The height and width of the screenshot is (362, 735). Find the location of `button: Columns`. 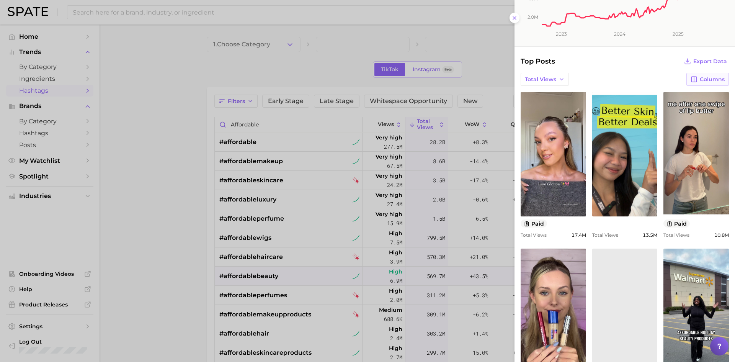

button: Columns is located at coordinates (707, 79).